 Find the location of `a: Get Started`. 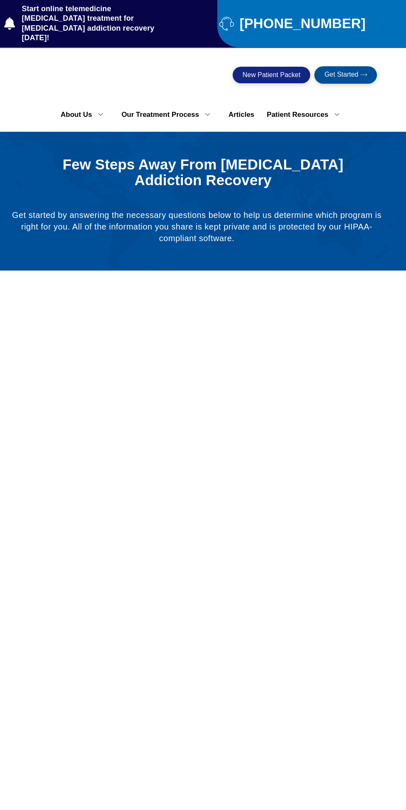

a: Get Started is located at coordinates (345, 75).